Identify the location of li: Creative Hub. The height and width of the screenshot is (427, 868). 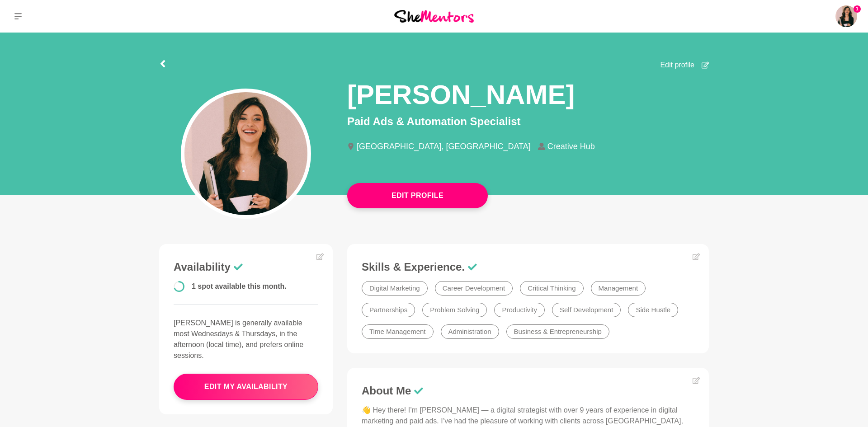
(570, 146).